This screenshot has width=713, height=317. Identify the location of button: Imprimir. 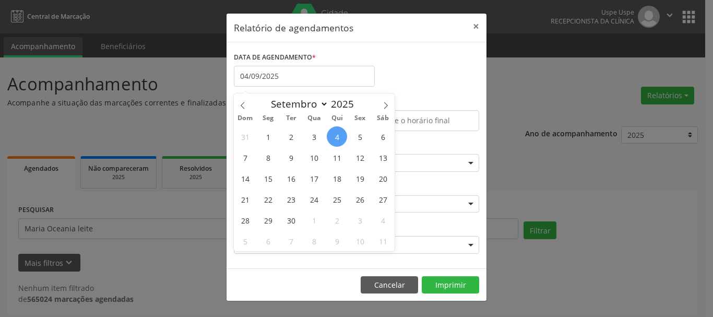
(450, 285).